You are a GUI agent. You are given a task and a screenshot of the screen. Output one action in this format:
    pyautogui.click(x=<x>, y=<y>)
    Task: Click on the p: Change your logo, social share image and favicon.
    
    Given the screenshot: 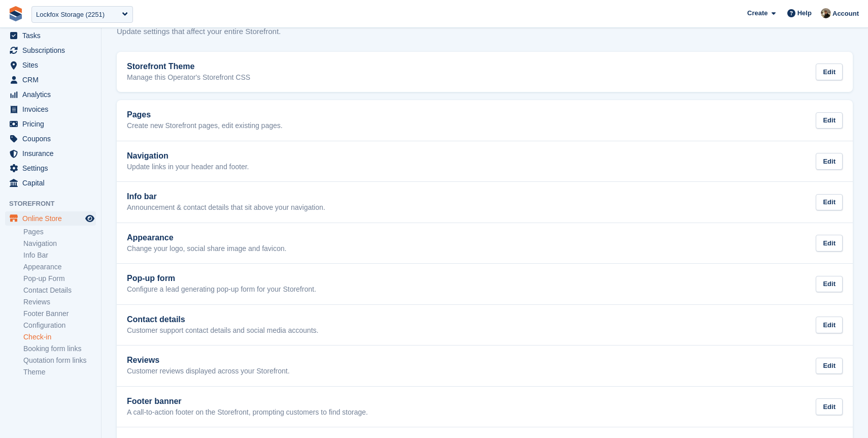 What is the action you would take?
    pyautogui.click(x=206, y=249)
    